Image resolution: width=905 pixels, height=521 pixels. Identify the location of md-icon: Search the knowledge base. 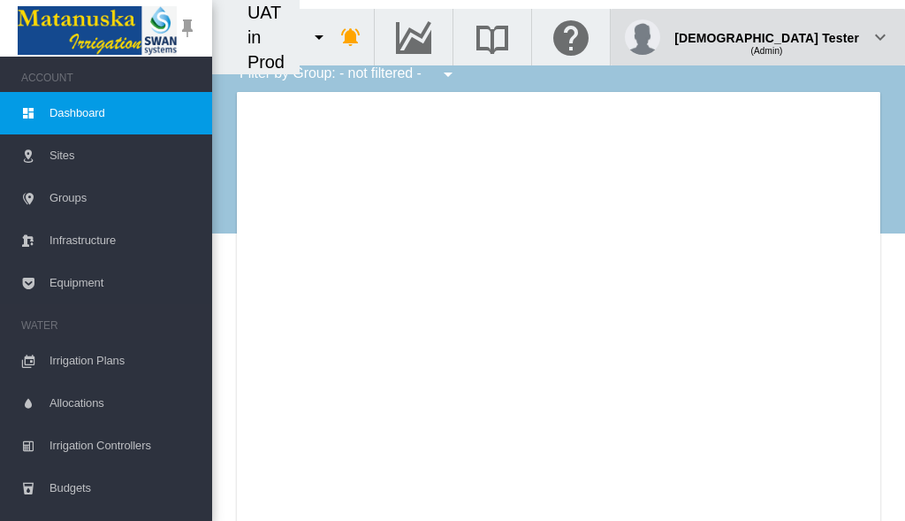
(492, 37).